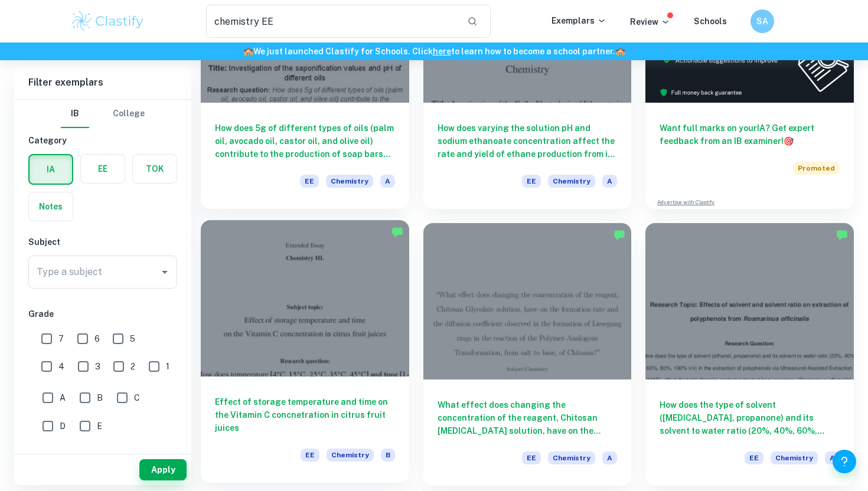  What do you see at coordinates (305, 354) in the screenshot?
I see `a: Effect of storage temperature and time on the Vitamin C concnetration in citrus fruit juicesEEChe...` at bounding box center [305, 354].